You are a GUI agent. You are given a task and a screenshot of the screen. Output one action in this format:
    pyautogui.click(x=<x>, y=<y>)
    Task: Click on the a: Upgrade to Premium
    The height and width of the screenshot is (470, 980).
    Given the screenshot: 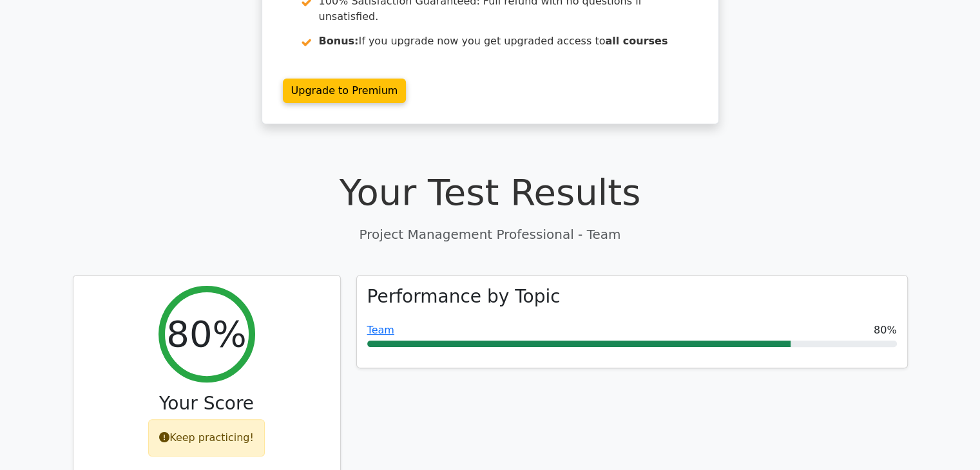 What is the action you would take?
    pyautogui.click(x=345, y=91)
    